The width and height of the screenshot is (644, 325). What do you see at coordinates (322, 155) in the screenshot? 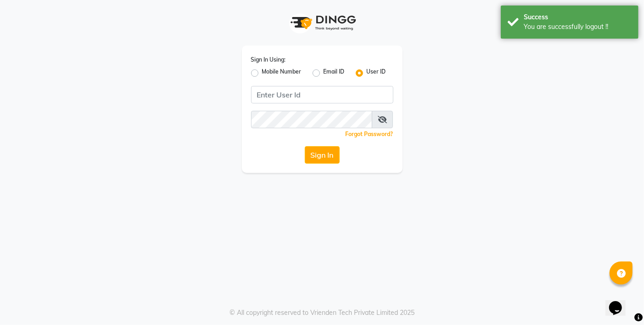
I see `button: Sign In` at bounding box center [322, 155].